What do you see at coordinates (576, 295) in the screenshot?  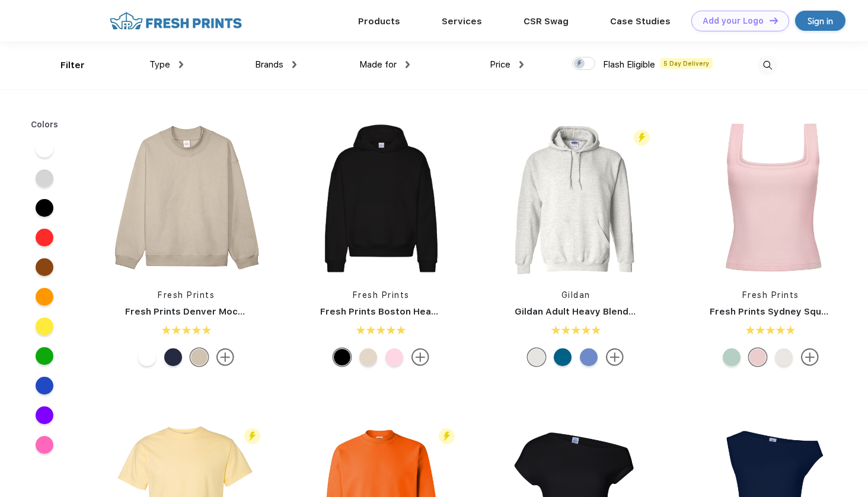 I see `a: Gildan` at bounding box center [576, 295].